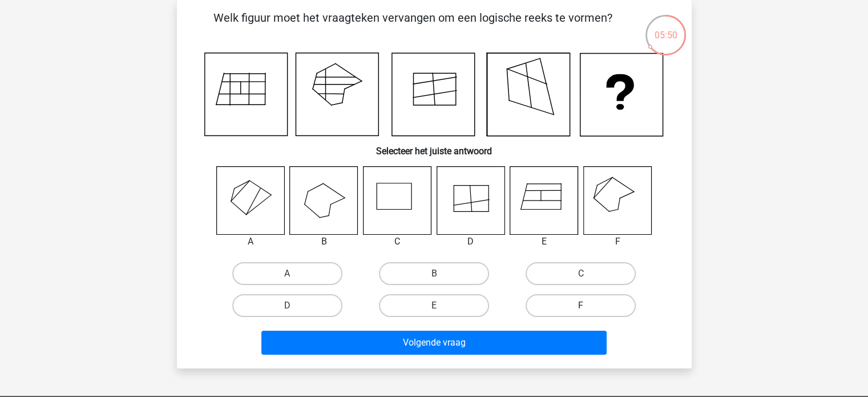 The image size is (868, 397). What do you see at coordinates (251, 241) in the screenshot?
I see `div: A` at bounding box center [251, 241].